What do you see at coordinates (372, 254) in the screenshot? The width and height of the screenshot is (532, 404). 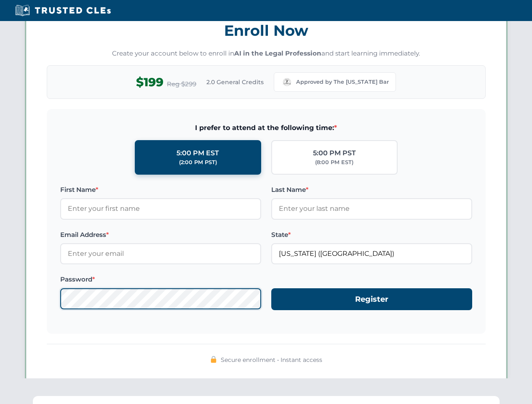 I see `input: Missouri (MO)` at bounding box center [372, 254].